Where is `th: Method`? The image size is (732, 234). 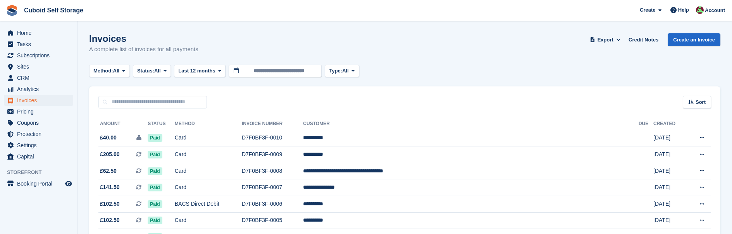
th: Method is located at coordinates (208, 124).